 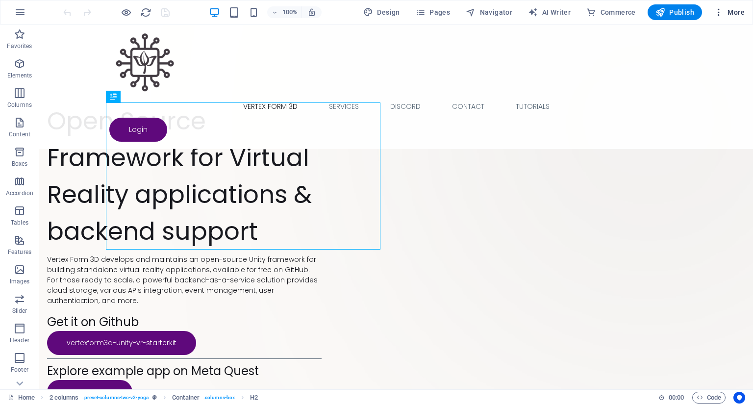 What do you see at coordinates (433, 12) in the screenshot?
I see `span: Pages` at bounding box center [433, 12].